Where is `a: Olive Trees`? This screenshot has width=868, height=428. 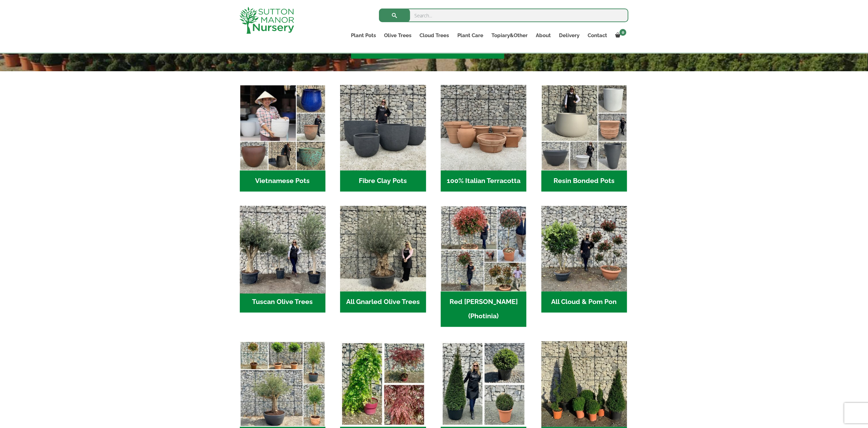 a: Olive Trees is located at coordinates (398, 35).